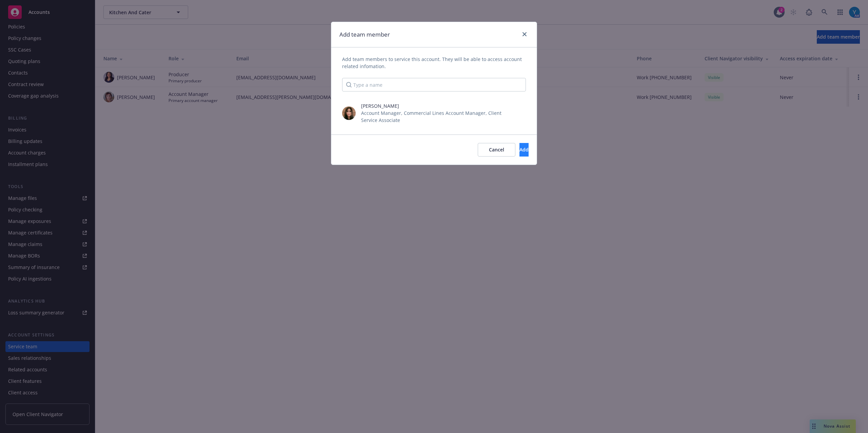  Describe the element at coordinates (365, 34) in the screenshot. I see `h1: Add team member` at that location.